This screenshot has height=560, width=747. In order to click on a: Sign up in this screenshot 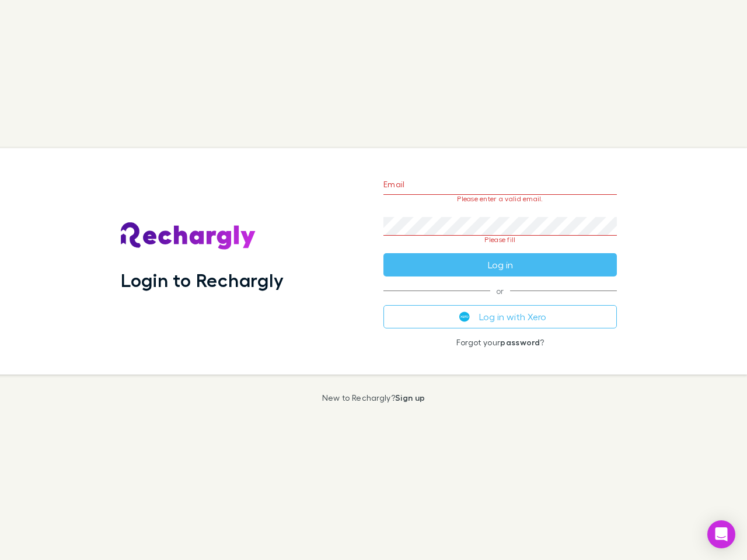, I will do `click(410, 397)`.